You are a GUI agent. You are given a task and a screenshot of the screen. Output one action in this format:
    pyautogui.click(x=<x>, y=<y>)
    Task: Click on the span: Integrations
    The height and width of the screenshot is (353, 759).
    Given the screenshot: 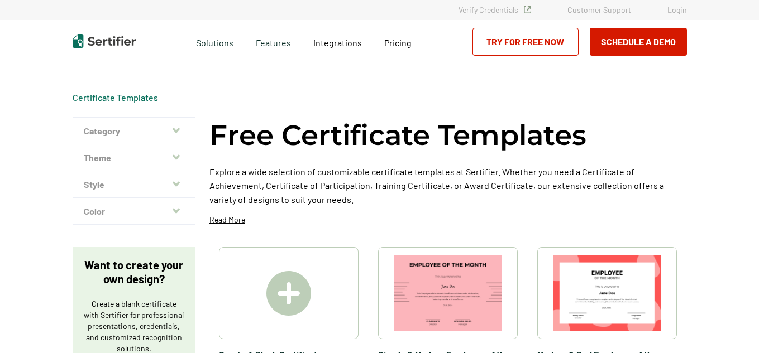 What is the action you would take?
    pyautogui.click(x=337, y=42)
    